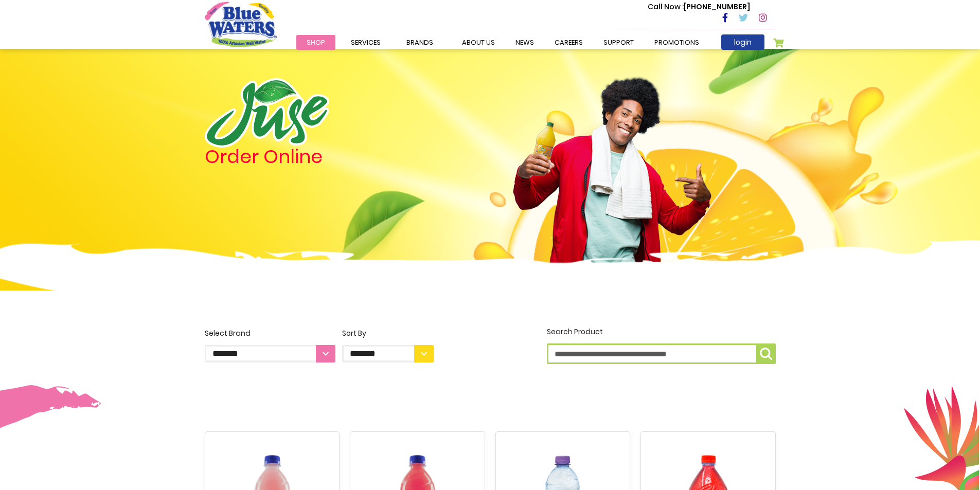 Image resolution: width=980 pixels, height=490 pixels. I want to click on label: Search Product, so click(661, 345).